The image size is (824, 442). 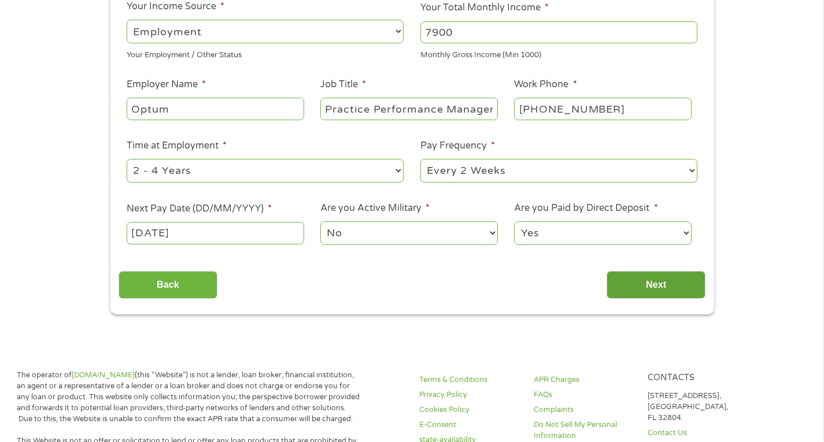 What do you see at coordinates (584, 395) in the screenshot?
I see `a: FAQs` at bounding box center [584, 395].